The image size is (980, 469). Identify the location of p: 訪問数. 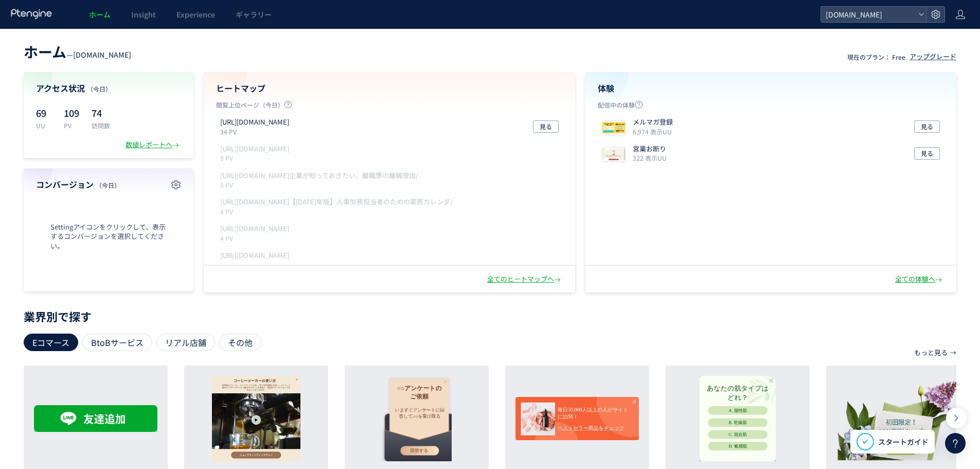
(101, 125).